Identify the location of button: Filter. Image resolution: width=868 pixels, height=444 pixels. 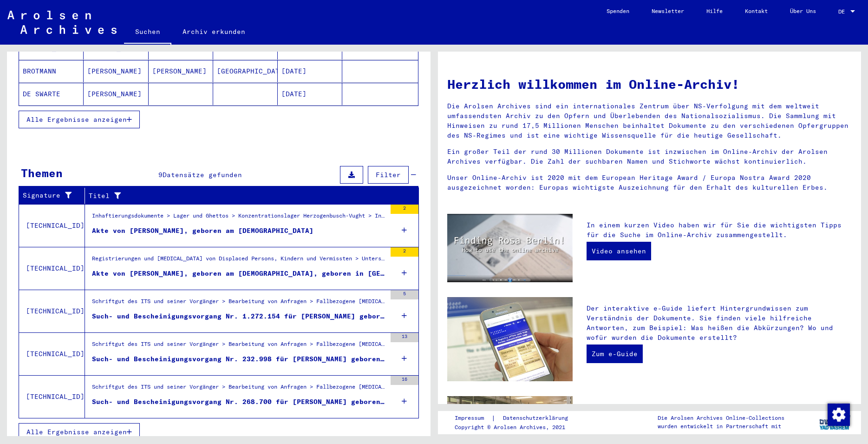
(388, 175).